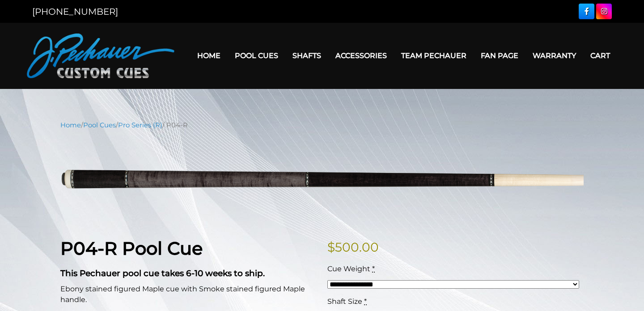 Image resolution: width=644 pixels, height=311 pixels. I want to click on img: P04-N.png, so click(322, 180).